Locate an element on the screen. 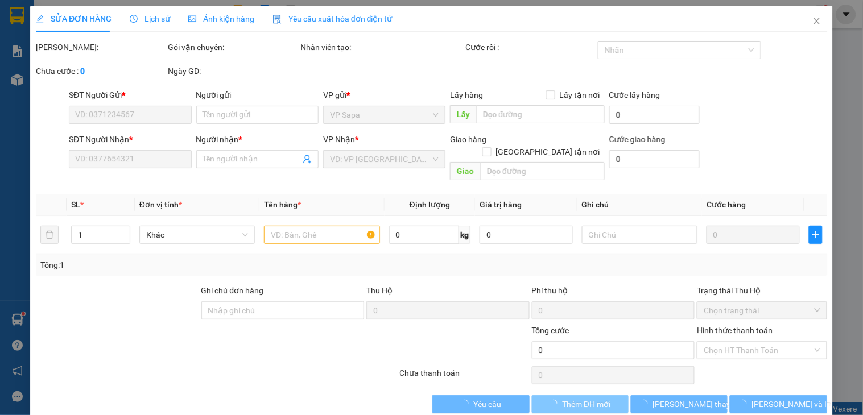 This screenshot has width=863, height=415. span: Lấy tận nơi is located at coordinates (580, 95).